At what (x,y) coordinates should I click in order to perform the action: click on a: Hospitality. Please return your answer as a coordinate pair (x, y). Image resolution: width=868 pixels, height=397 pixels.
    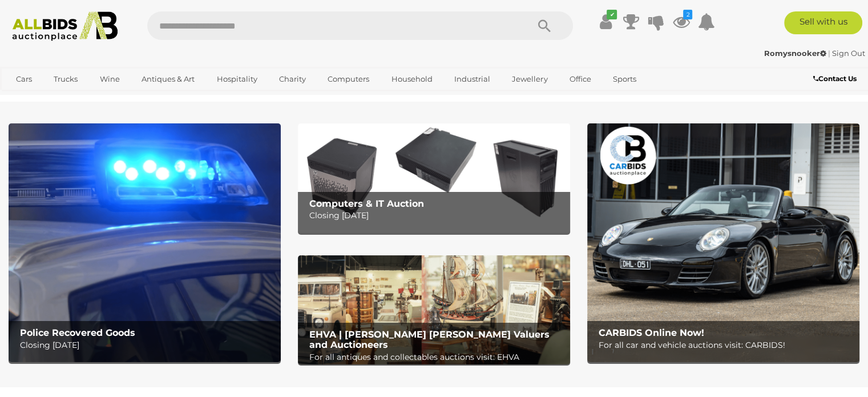
    Looking at the image, I should click on (237, 79).